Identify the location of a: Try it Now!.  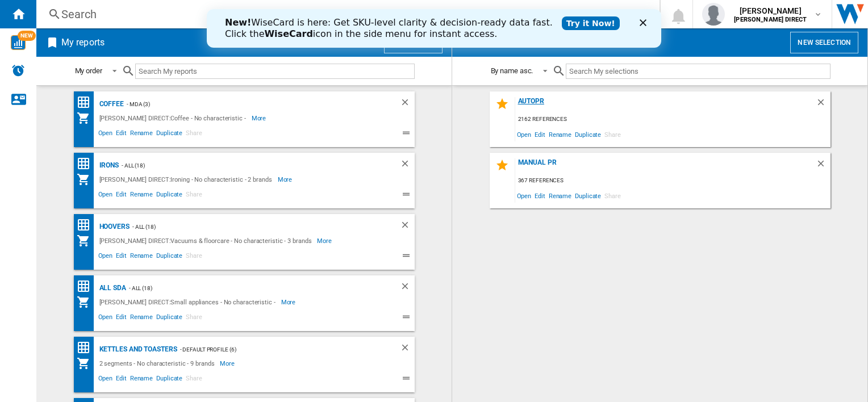
(384, 14).